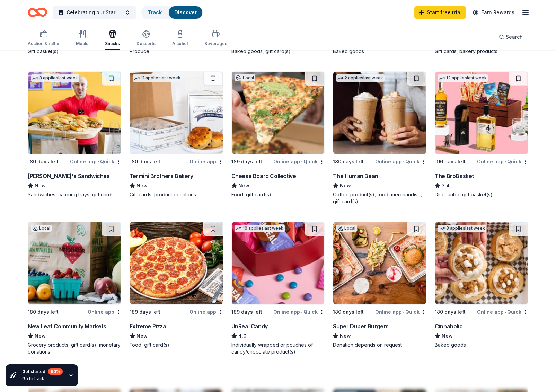 This screenshot has width=556, height=392. What do you see at coordinates (162, 176) in the screenshot?
I see `div: Termini Brothers Bakery` at bounding box center [162, 176].